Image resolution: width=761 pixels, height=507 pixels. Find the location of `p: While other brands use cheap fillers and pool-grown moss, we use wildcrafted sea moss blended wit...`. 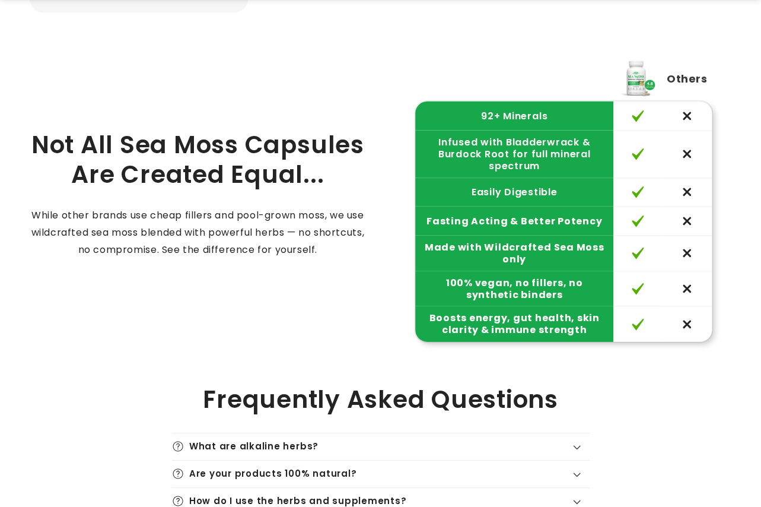

p: While other brands use cheap fillers and pool-grown moss, we use wildcrafted sea moss blended wit... is located at coordinates (198, 233).